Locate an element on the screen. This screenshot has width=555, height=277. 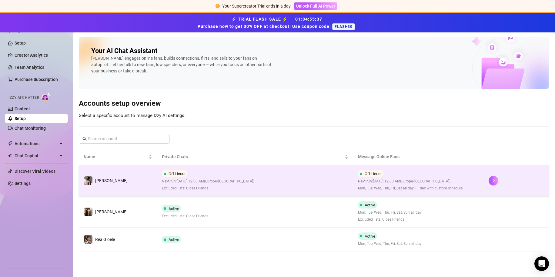
button: Unlock Full AI Power is located at coordinates (315, 6).